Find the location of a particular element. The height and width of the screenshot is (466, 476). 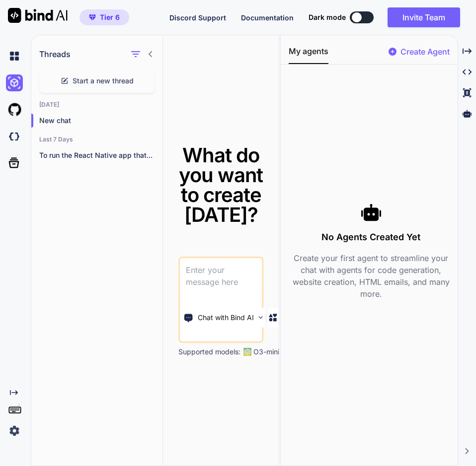

img: GPT-4 is located at coordinates (247, 352).